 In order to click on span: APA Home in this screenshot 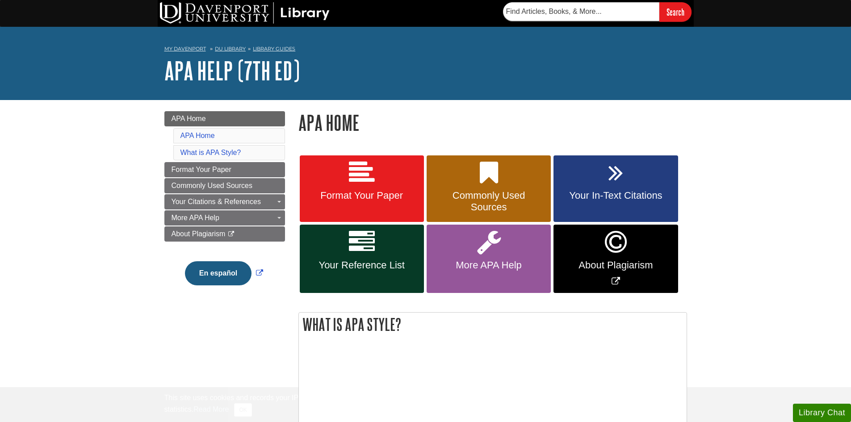, I will do `click(189, 118)`.